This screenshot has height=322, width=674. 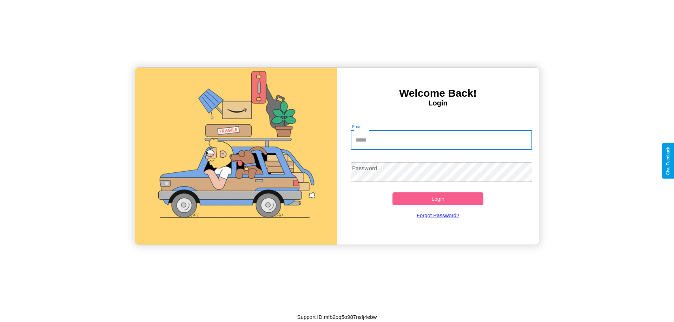 I want to click on button: Login, so click(x=437, y=199).